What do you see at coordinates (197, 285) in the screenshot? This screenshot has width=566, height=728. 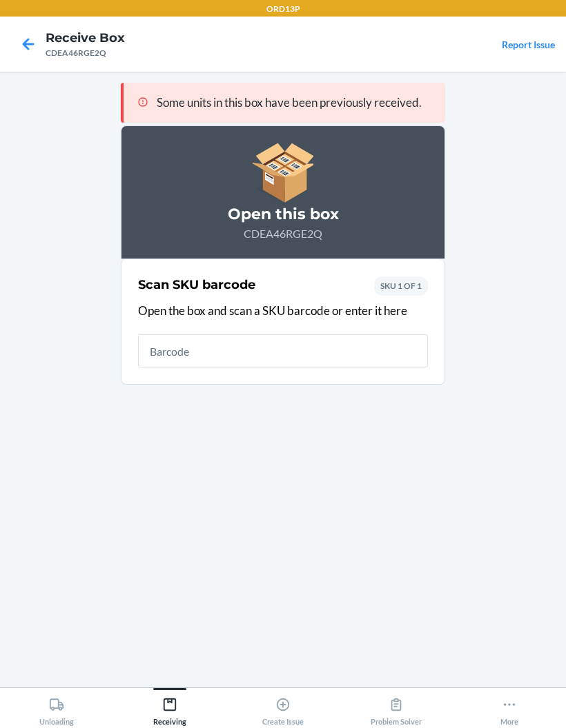 I see `h2: Scan SKU barcode` at bounding box center [197, 285].